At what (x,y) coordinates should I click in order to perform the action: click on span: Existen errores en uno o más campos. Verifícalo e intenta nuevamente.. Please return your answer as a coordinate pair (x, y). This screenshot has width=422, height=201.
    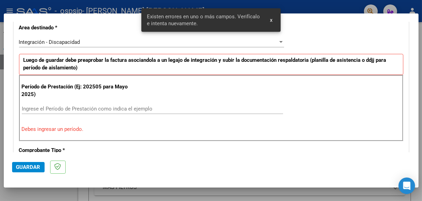
    Looking at the image, I should click on (204, 20).